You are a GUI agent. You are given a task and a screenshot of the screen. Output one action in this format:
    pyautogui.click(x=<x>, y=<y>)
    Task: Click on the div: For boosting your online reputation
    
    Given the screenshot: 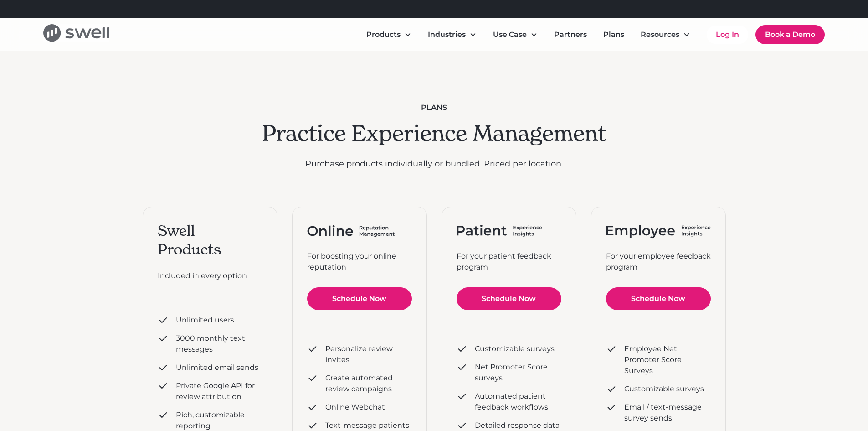 What is the action you would take?
    pyautogui.click(x=360, y=262)
    